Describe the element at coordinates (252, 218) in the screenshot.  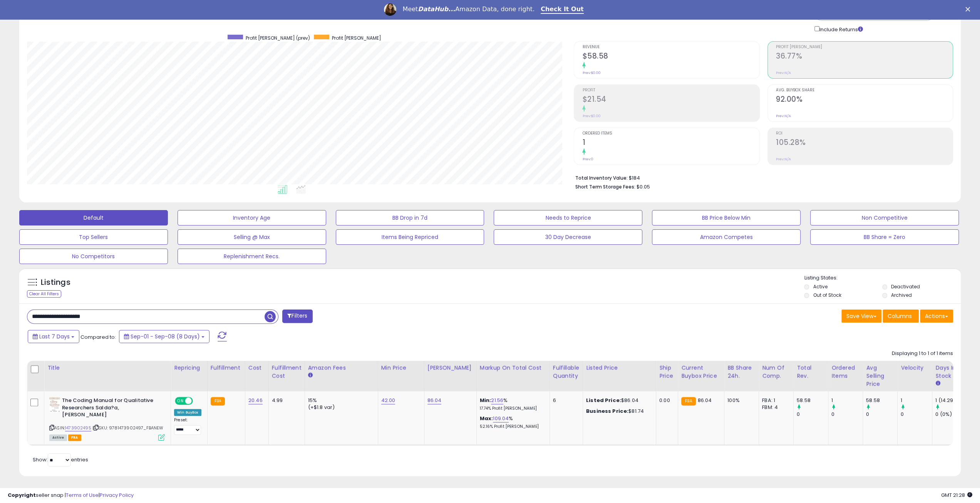
I see `button: Inventory Age` at that location.